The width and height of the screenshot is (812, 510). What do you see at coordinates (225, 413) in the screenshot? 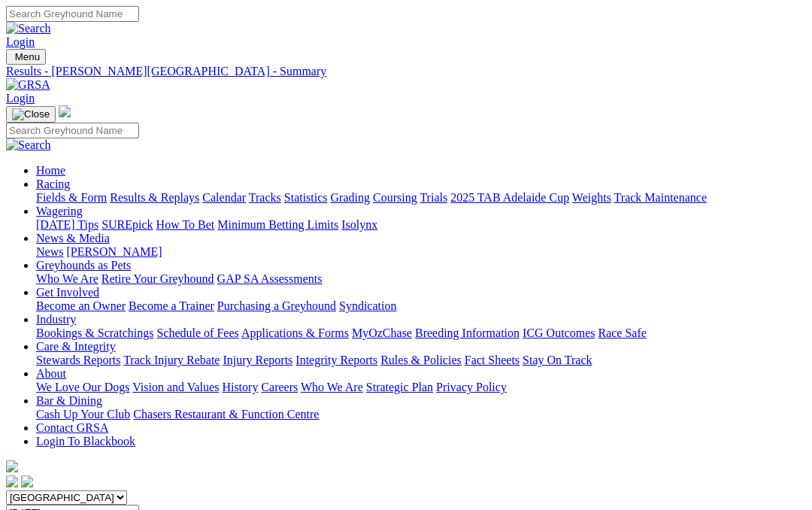
I see `a: Chasers Restaurant & Function Centre` at bounding box center [225, 413].